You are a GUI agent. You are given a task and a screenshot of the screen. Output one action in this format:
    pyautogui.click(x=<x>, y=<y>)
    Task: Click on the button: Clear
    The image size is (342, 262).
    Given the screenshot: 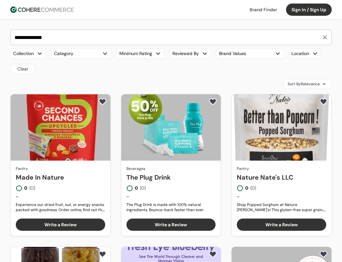 What is the action you would take?
    pyautogui.click(x=23, y=69)
    